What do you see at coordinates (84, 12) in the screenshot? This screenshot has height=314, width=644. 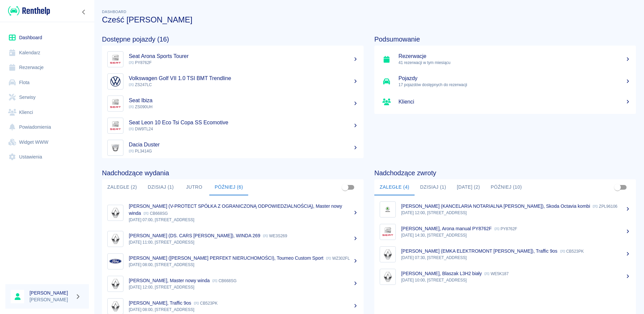 I see `button: Zwiń nawigację` at bounding box center [84, 12].